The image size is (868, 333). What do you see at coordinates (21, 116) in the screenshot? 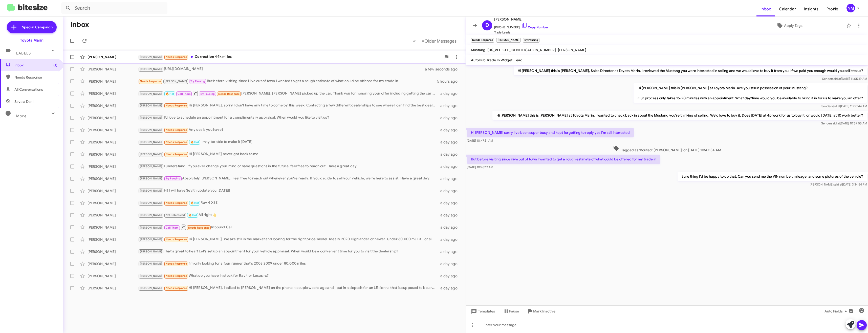
I see `span: More` at bounding box center [21, 116].